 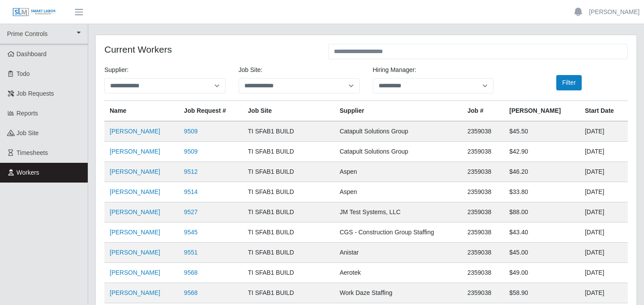 What do you see at coordinates (394, 70) in the screenshot?
I see `label: Hiring Manager:` at bounding box center [394, 70].